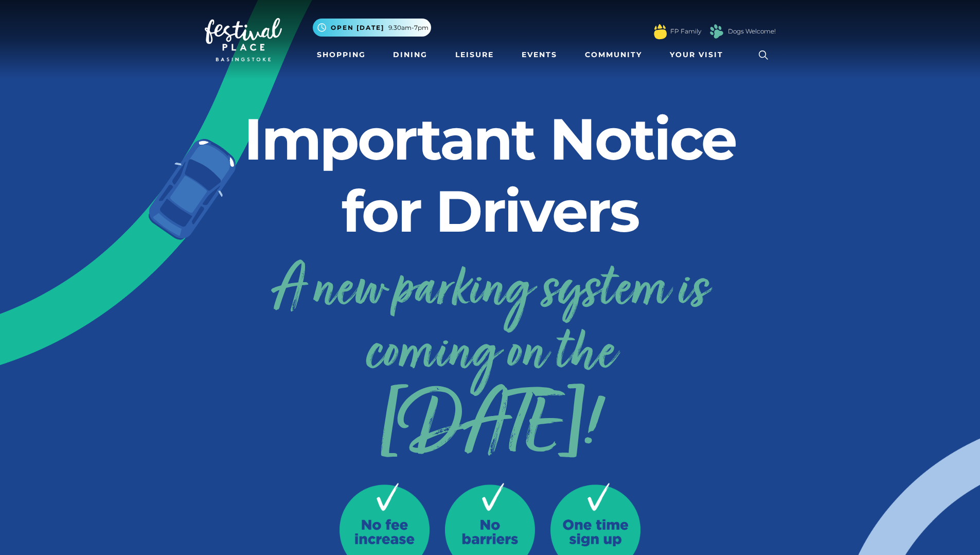 This screenshot has width=980, height=555. I want to click on img: Festival Place Logo, so click(244, 39).